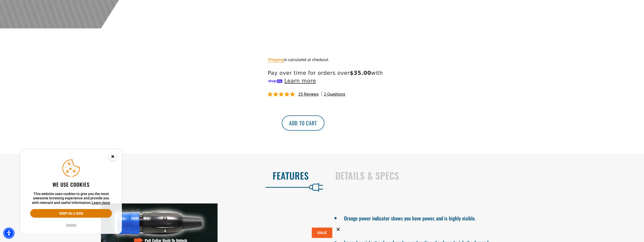 Image resolution: width=644 pixels, height=242 pixels. I want to click on span: 25 reviews, so click(308, 94).